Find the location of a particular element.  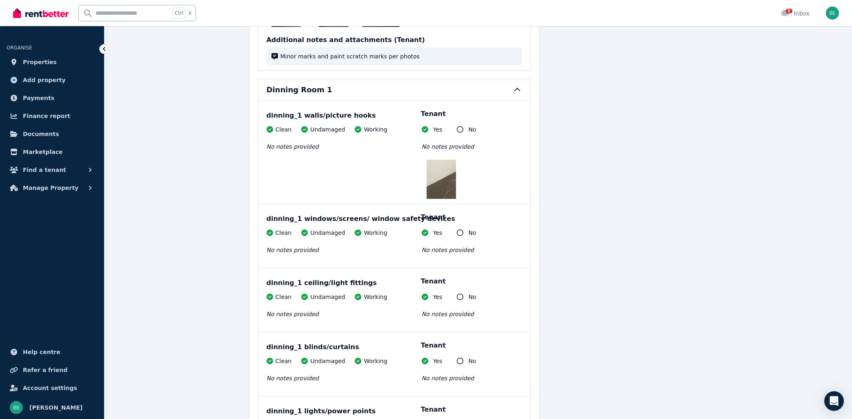

span: Refer a friend is located at coordinates (45, 370).